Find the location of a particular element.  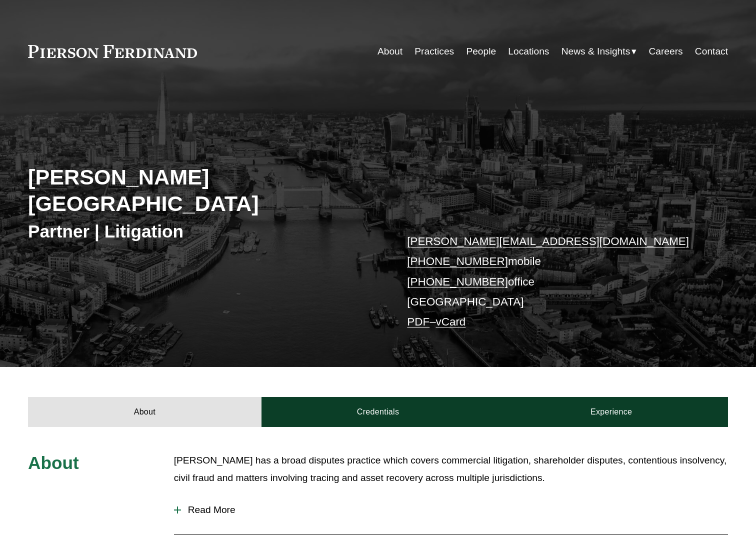

a: folder dropdown is located at coordinates (599, 52).